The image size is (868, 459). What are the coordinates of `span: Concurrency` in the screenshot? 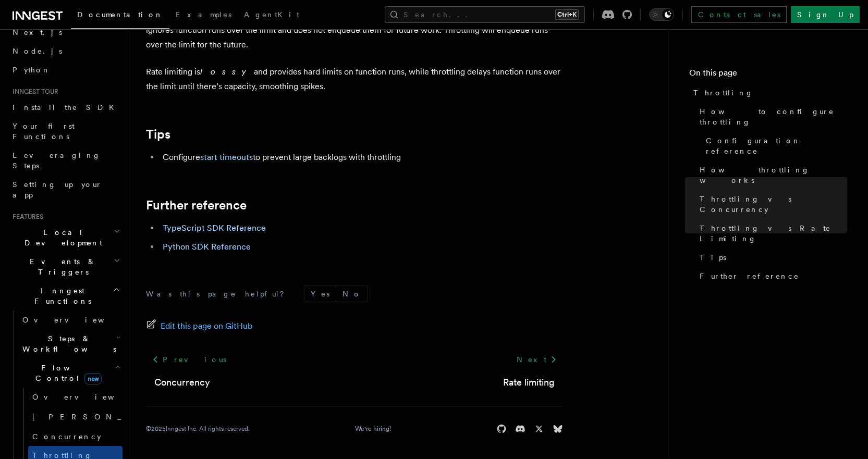 It's located at (67, 437).